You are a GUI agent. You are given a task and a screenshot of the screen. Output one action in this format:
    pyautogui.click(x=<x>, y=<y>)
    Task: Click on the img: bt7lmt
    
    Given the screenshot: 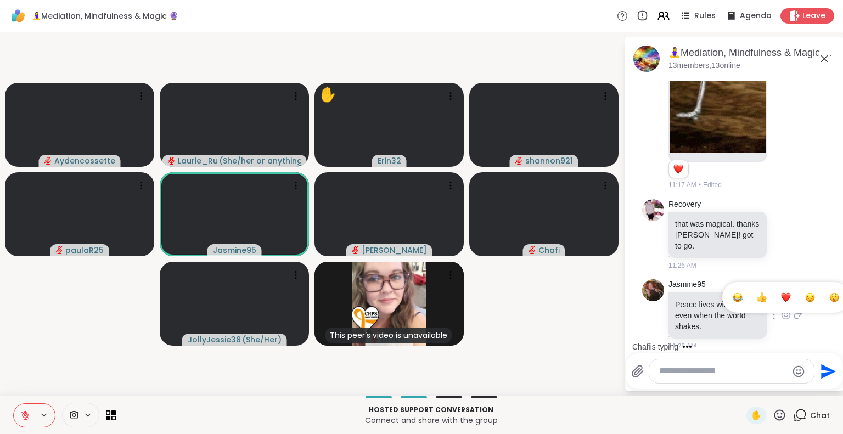 What is the action you would take?
    pyautogui.click(x=389, y=304)
    